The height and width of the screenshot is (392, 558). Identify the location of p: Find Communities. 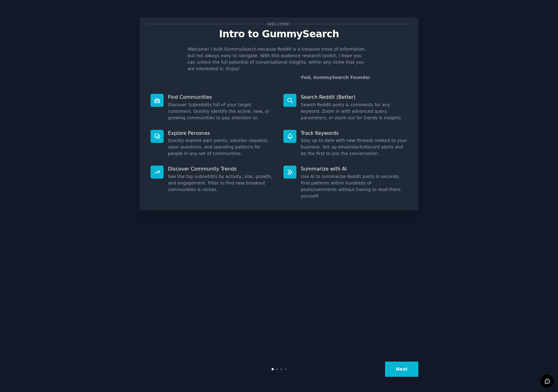
(221, 97).